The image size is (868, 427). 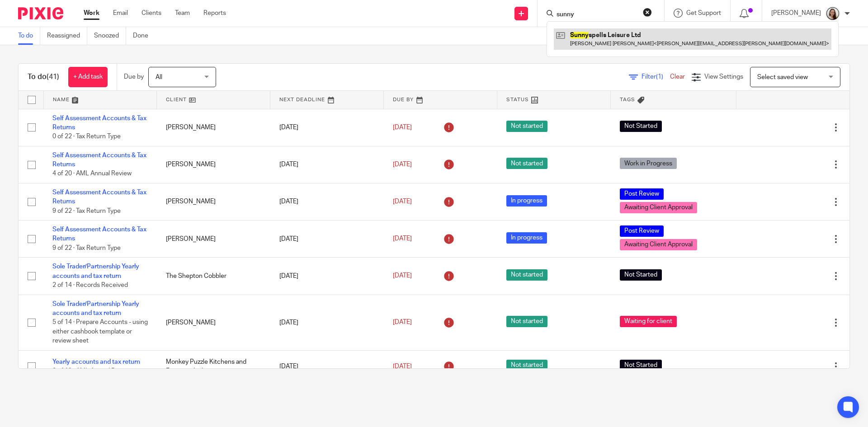 I want to click on a: Yearly accounts and tax return, so click(x=96, y=362).